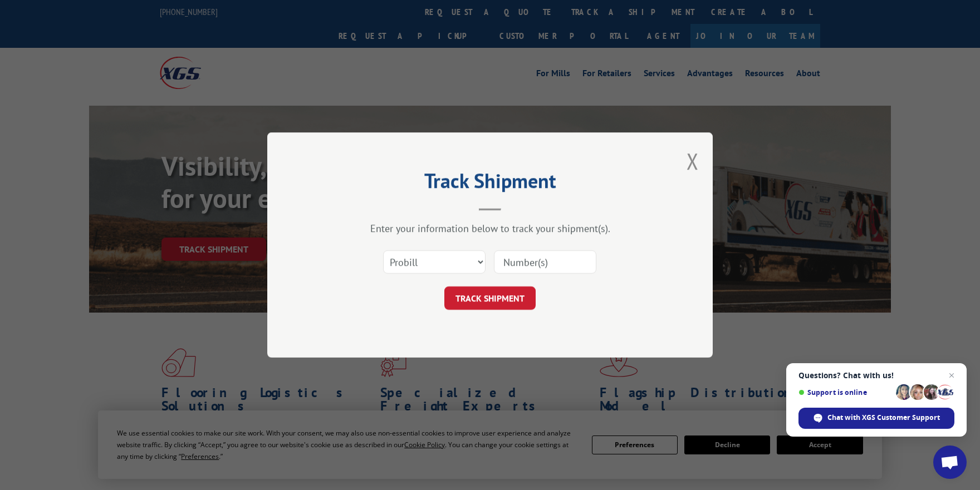 The height and width of the screenshot is (490, 980). What do you see at coordinates (883, 418) in the screenshot?
I see `span: Chat with XGS Customer Support` at bounding box center [883, 418].